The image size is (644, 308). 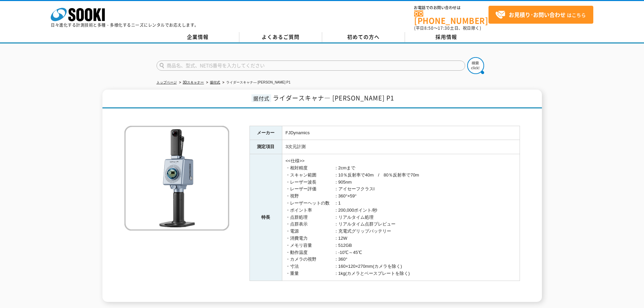 I want to click on span: 初めての方へ, so click(x=363, y=37).